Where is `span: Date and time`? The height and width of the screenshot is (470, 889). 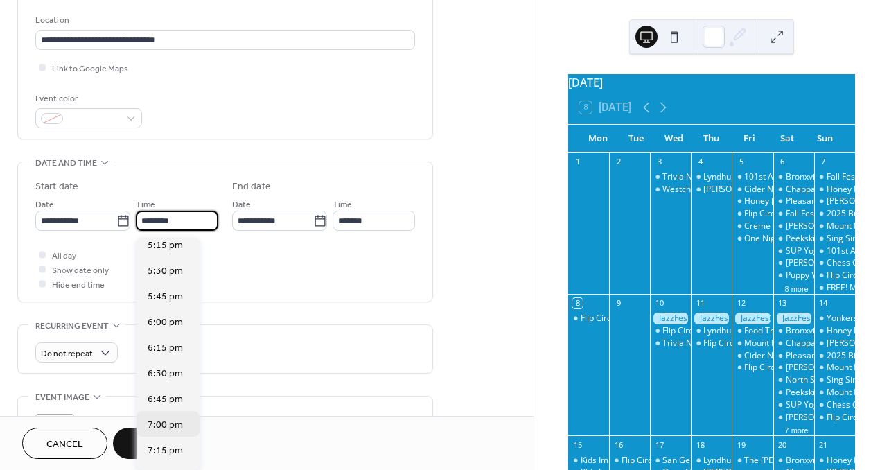
span: Date and time is located at coordinates (66, 163).